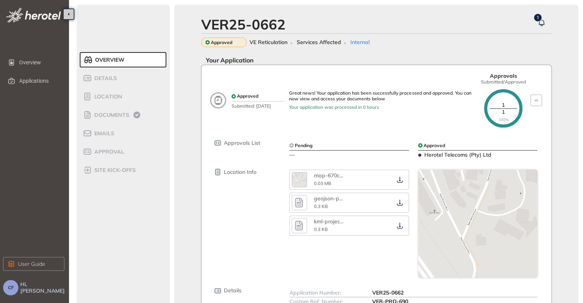 The image size is (583, 303). Describe the element at coordinates (34, 264) in the screenshot. I see `button: User Guide` at that location.